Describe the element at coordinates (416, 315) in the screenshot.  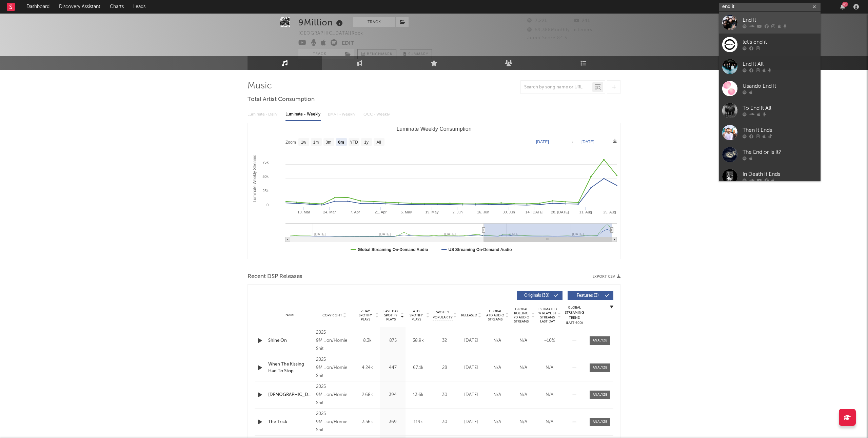
I see `span: ATD Spotify Plays` at that location.